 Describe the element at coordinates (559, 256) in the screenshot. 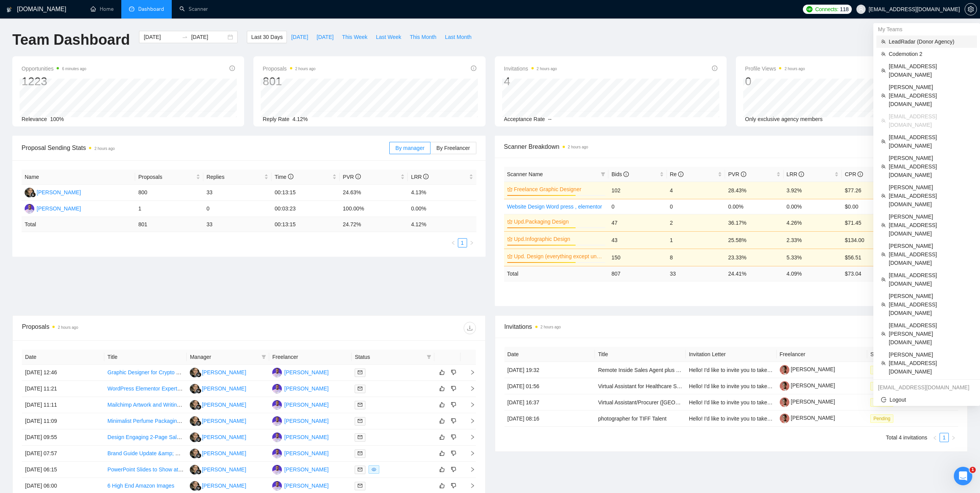

I see `a: Upd. Design (everything except unspecified)` at that location.